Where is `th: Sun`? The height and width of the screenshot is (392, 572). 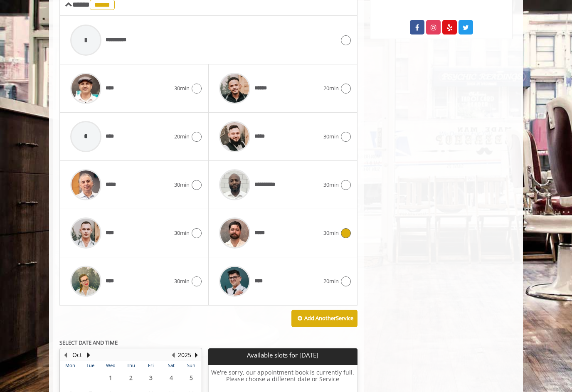
th: Sun is located at coordinates (191, 365).